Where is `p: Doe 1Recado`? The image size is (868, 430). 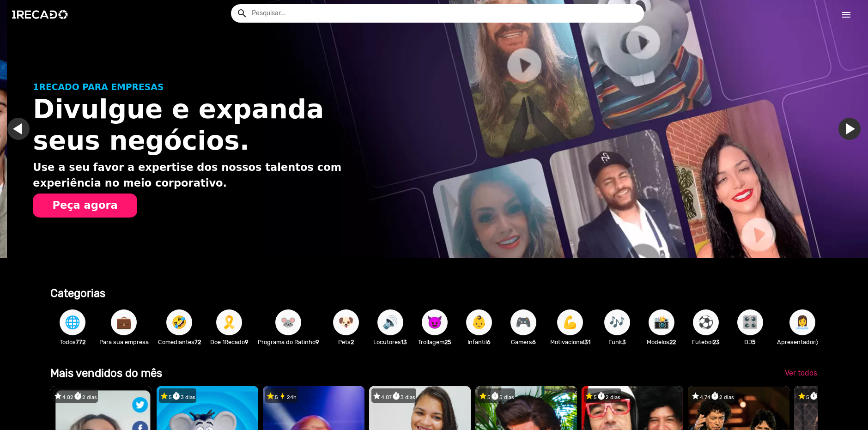 p: Doe 1Recado is located at coordinates (229, 341).